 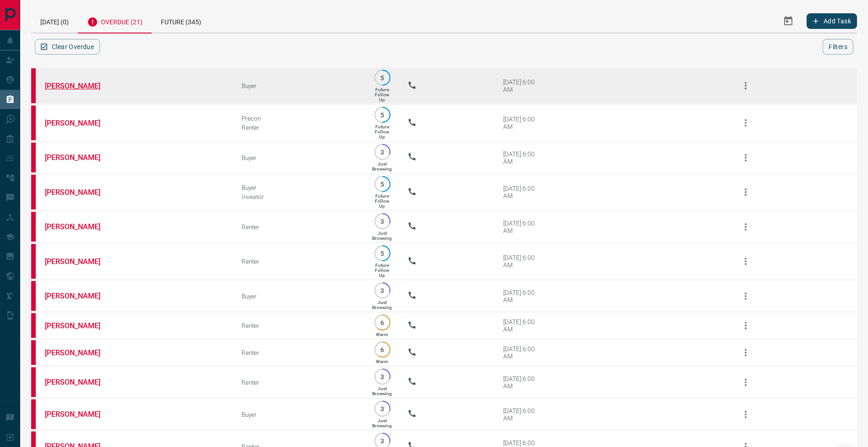 I want to click on button: Clear Overdue, so click(x=67, y=46).